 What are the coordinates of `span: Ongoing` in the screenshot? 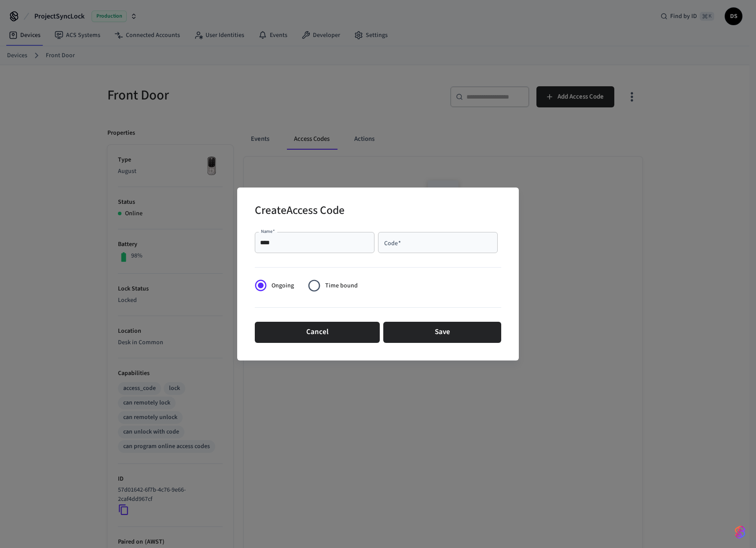 It's located at (282, 286).